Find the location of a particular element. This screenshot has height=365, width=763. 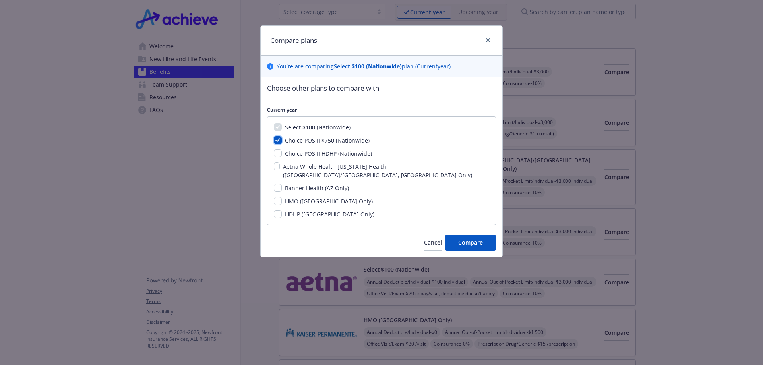

button: Cancel is located at coordinates (433, 243).